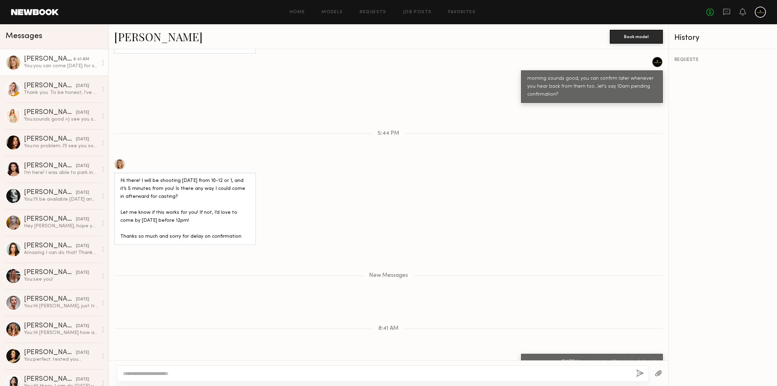 The image size is (777, 386). Describe the element at coordinates (723, 60) in the screenshot. I see `div: REQUESTS` at that location.